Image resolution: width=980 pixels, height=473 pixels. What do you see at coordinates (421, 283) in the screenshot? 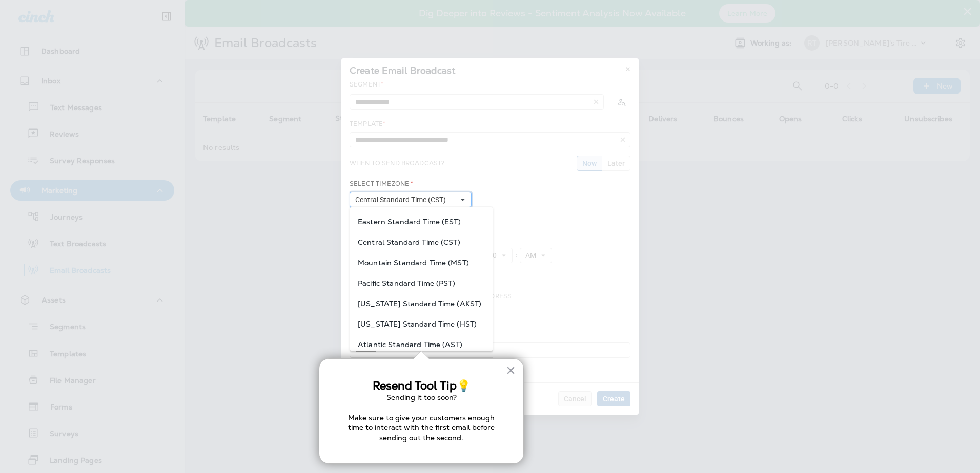
I see `span: Pacific Standard Time (PST)` at bounding box center [421, 283].